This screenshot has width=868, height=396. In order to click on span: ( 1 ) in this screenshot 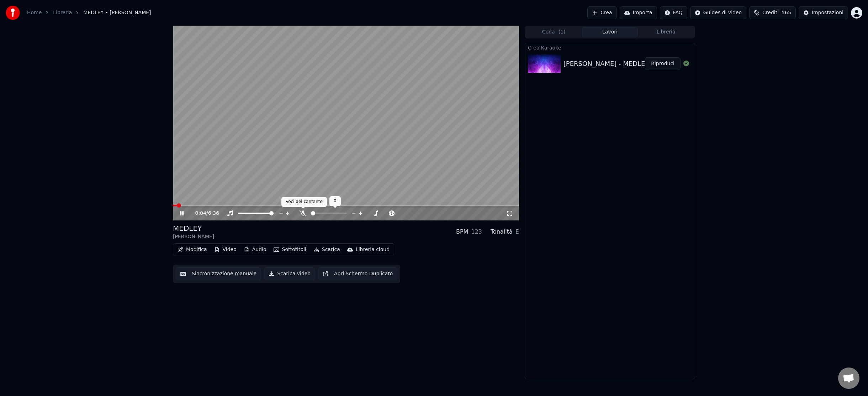, I will do `click(562, 32)`.